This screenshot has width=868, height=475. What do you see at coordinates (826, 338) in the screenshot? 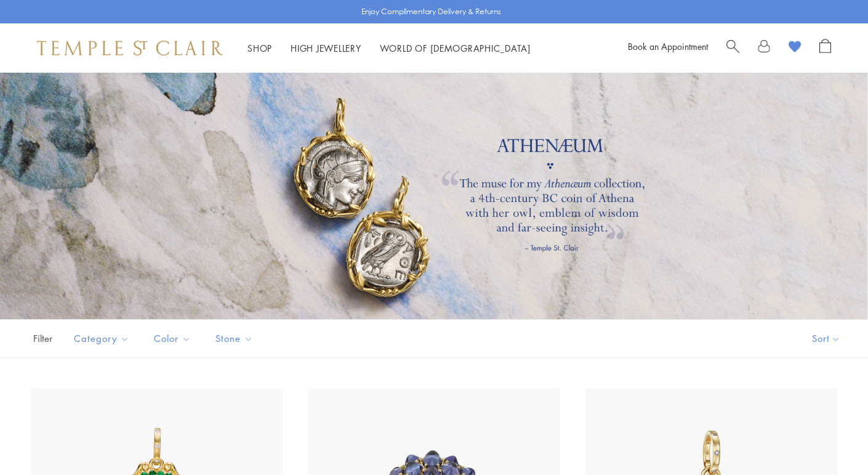
I see `button: Show sort by` at bounding box center [826, 338].